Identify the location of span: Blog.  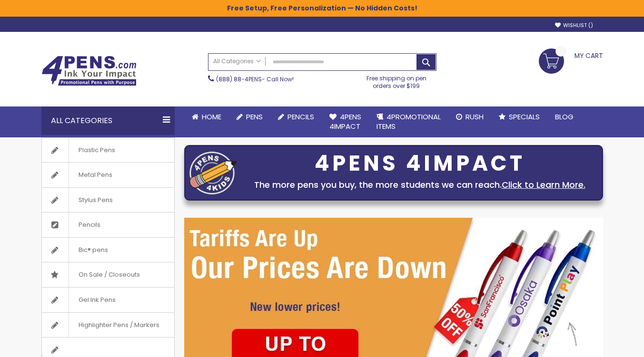
(564, 116).